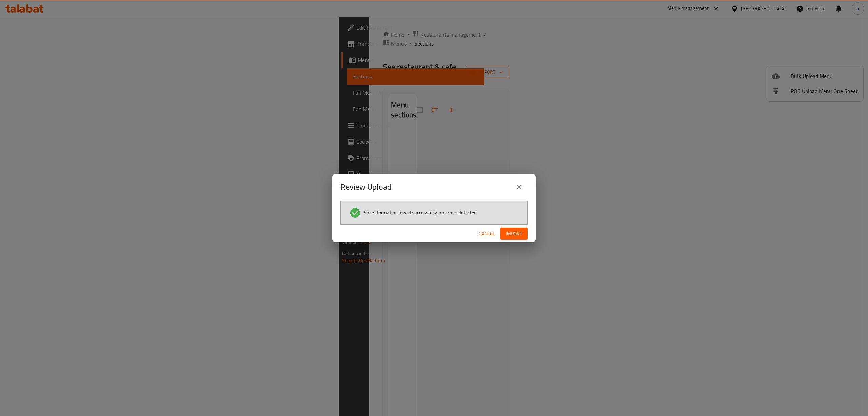 This screenshot has height=416, width=868. I want to click on button: close, so click(519, 187).